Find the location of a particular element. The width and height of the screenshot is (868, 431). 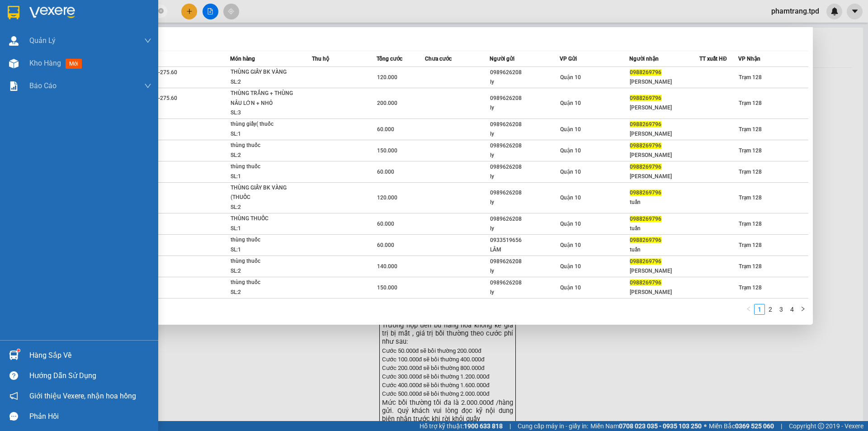

span: Chưa cước is located at coordinates (438, 59).